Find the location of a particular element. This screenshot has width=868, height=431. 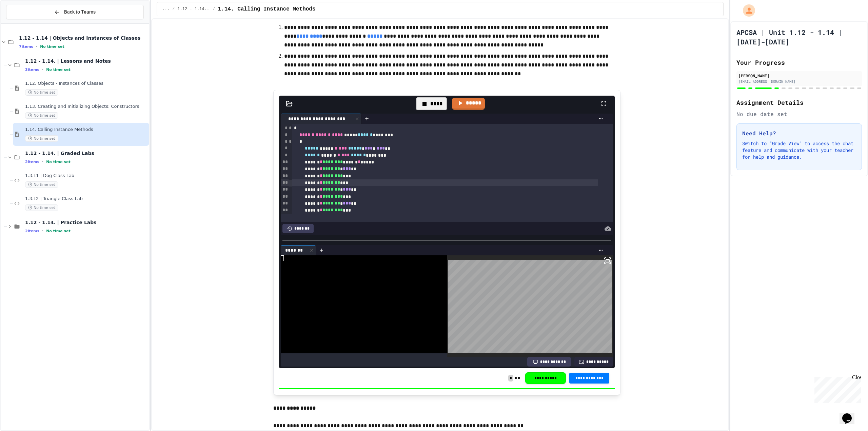

button: Back to Teams is located at coordinates (75, 12).